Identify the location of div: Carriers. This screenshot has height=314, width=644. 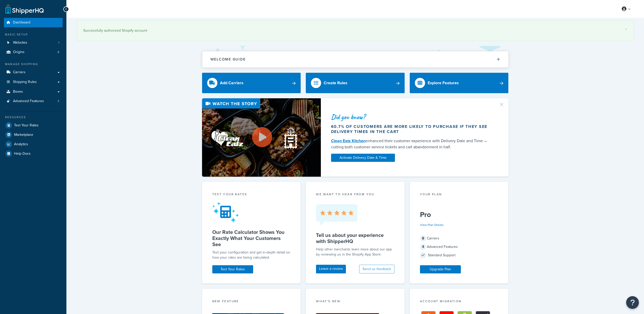
(459, 239).